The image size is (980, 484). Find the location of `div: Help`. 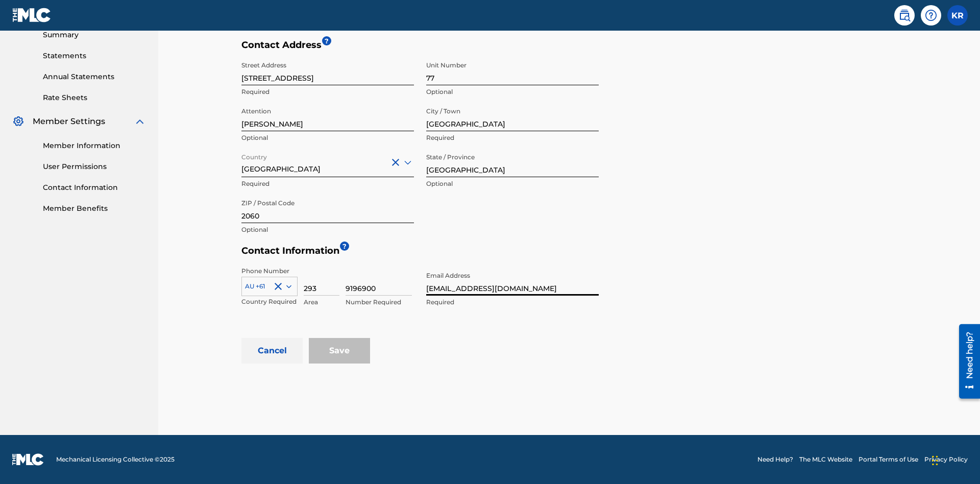

div: Help is located at coordinates (931, 15).